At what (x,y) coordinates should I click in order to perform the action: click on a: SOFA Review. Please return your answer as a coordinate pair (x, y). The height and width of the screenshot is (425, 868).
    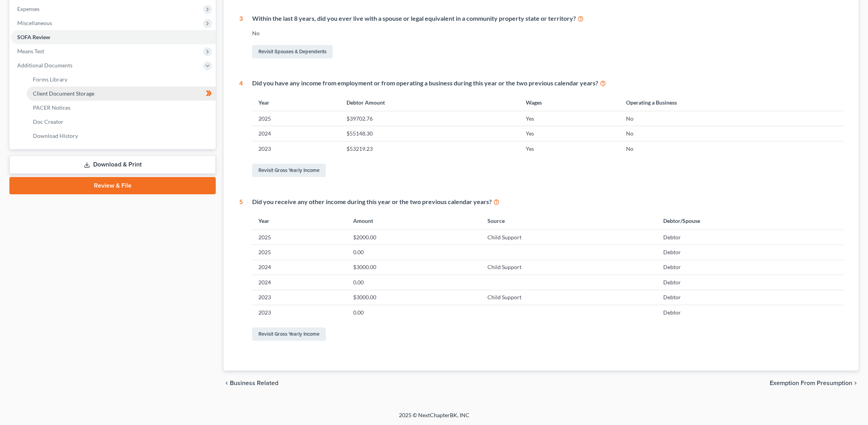
    Looking at the image, I should click on (113, 37).